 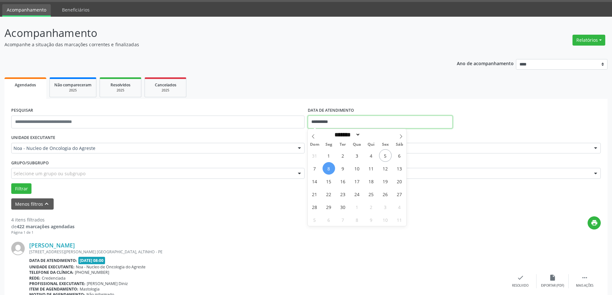 I want to click on span: Outubro 6, 2025, so click(x=329, y=220).